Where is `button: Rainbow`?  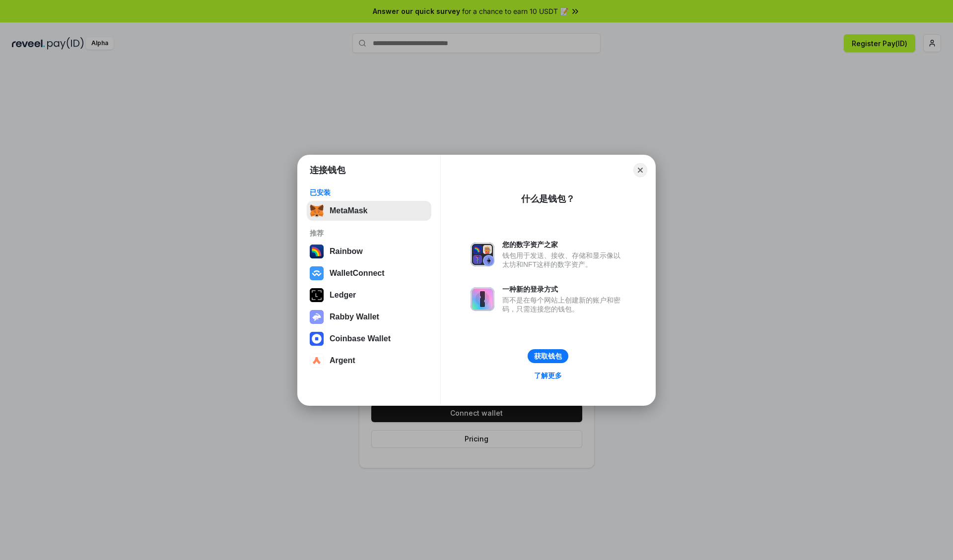 button: Rainbow is located at coordinates (369, 251).